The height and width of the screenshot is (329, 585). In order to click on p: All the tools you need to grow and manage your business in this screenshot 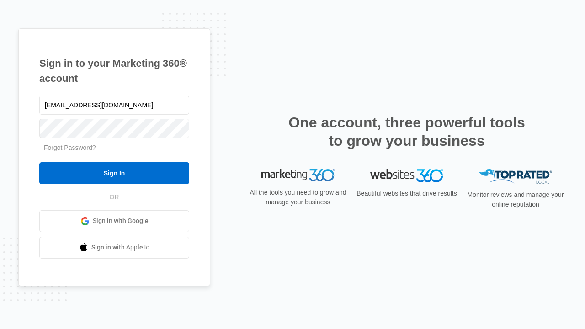, I will do `click(298, 197)`.